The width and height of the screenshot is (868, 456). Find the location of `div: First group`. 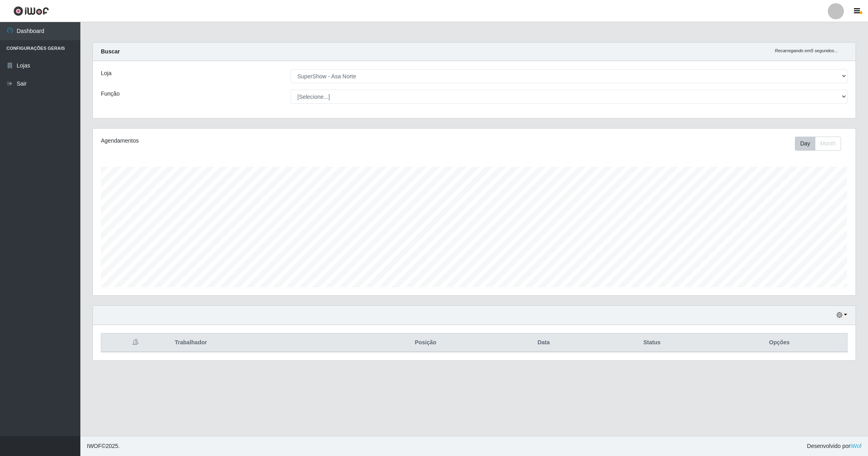

div: First group is located at coordinates (818, 143).